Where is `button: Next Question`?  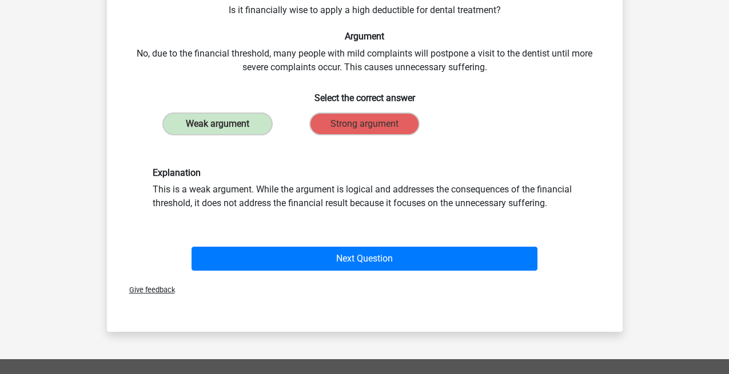 button: Next Question is located at coordinates (364, 259).